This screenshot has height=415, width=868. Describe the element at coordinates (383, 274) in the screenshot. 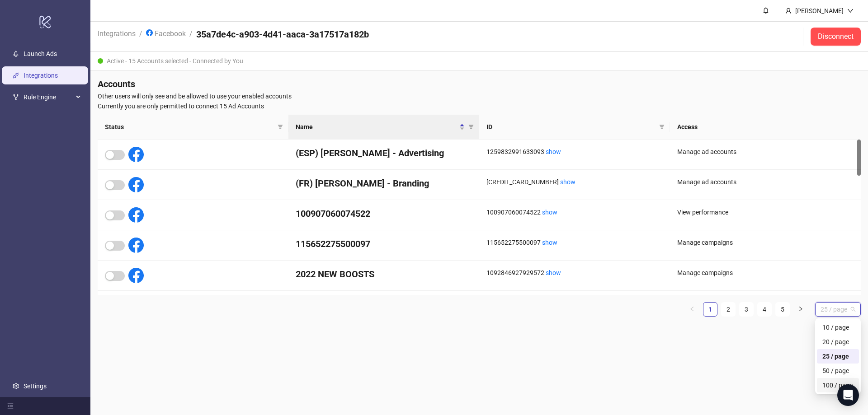

I see `h4: 2022 NEW BOOSTS` at that location.